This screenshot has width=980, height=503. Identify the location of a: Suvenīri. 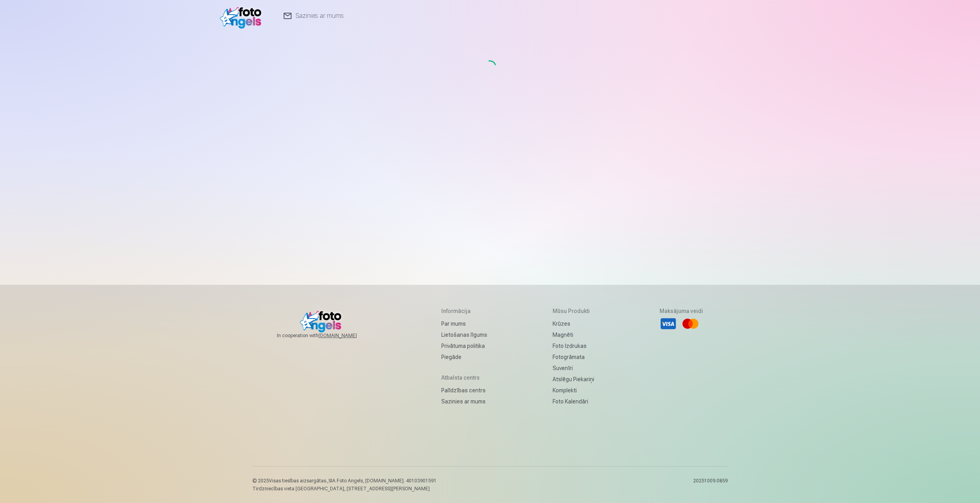
(573, 368).